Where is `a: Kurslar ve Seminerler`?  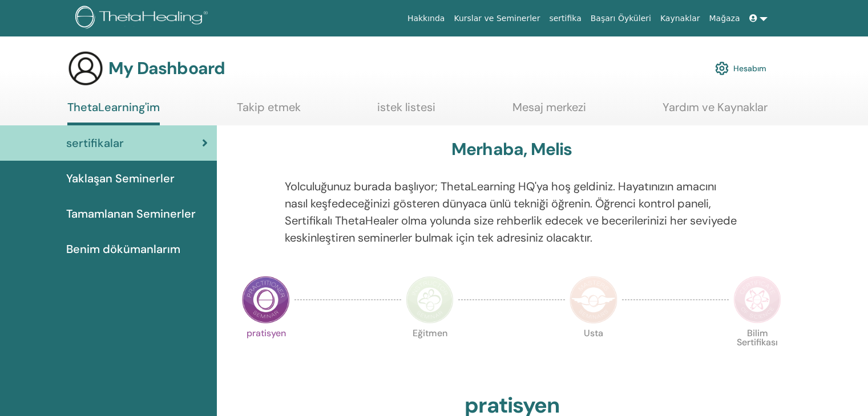
a: Kurslar ve Seminerler is located at coordinates (497, 18).